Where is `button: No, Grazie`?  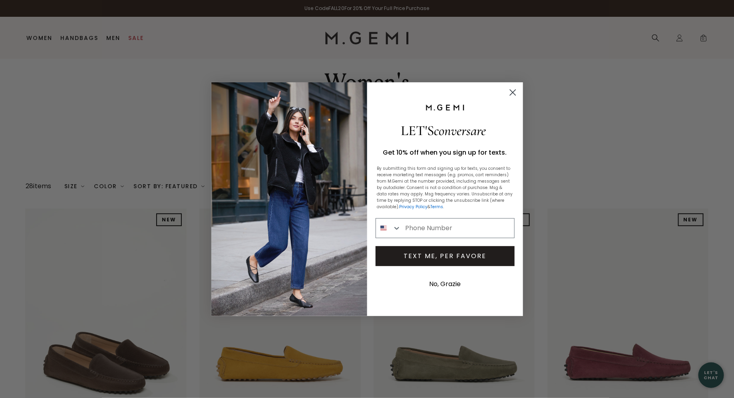 button: No, Grazie is located at coordinates (445, 284).